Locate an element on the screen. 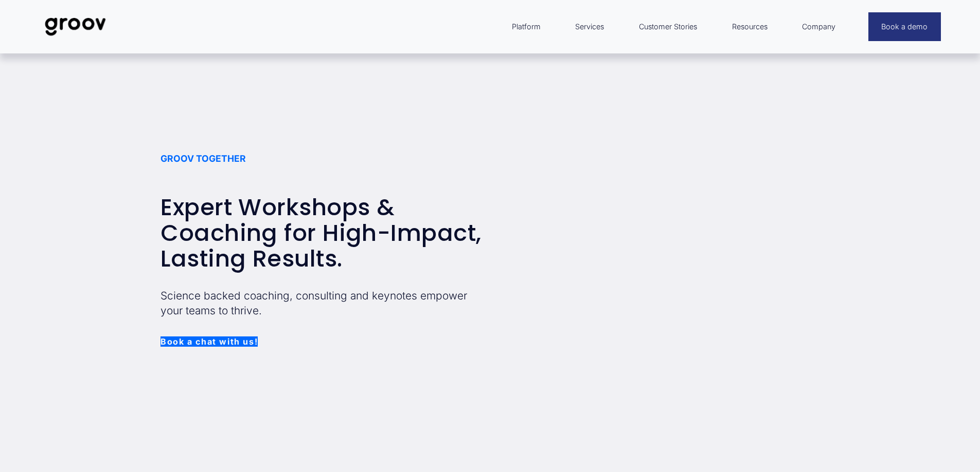 This screenshot has height=472, width=980. span: Platform is located at coordinates (526, 26).